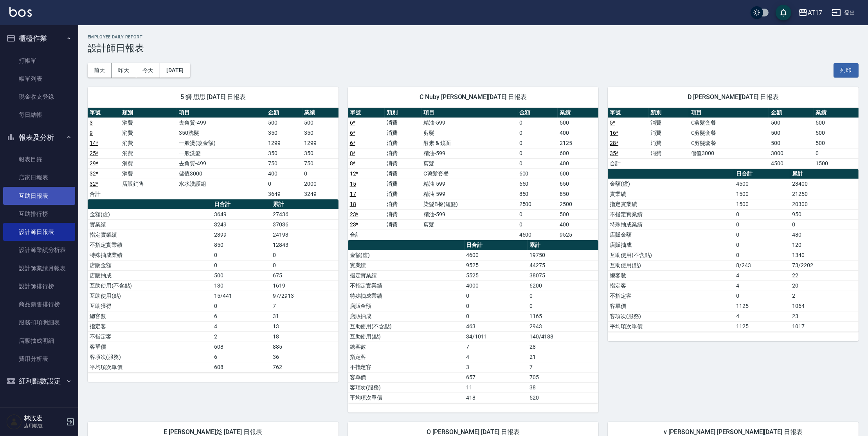 This screenshot has width=868, height=436. Describe the element at coordinates (104, 113) in the screenshot. I see `th: 單號` at that location.